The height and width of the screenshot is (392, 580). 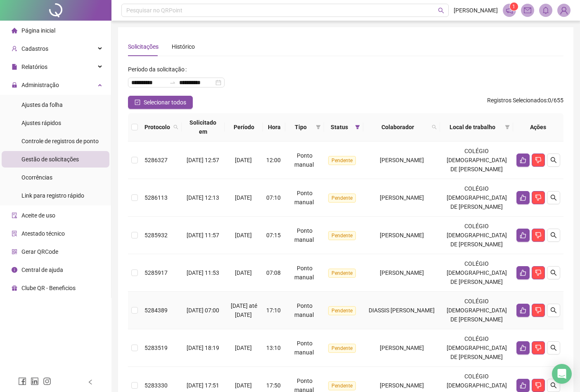 What do you see at coordinates (15, 67) in the screenshot?
I see `span: file` at bounding box center [15, 67].